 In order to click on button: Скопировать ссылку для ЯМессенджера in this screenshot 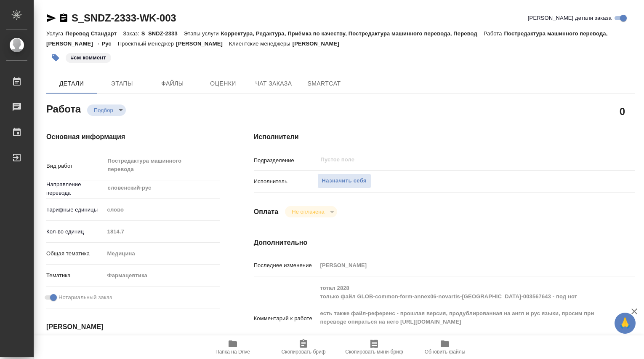, I will do `click(52, 19)`.